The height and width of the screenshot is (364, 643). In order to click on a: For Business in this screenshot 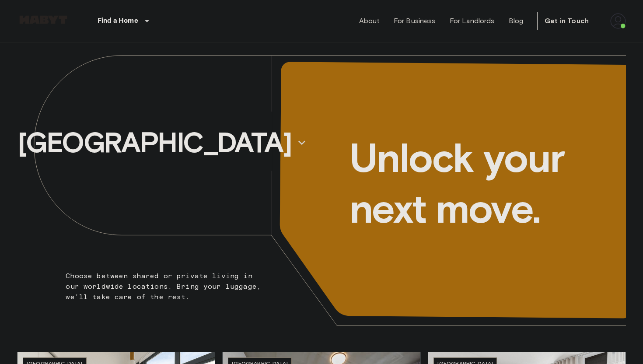, I will do `click(415, 21)`.